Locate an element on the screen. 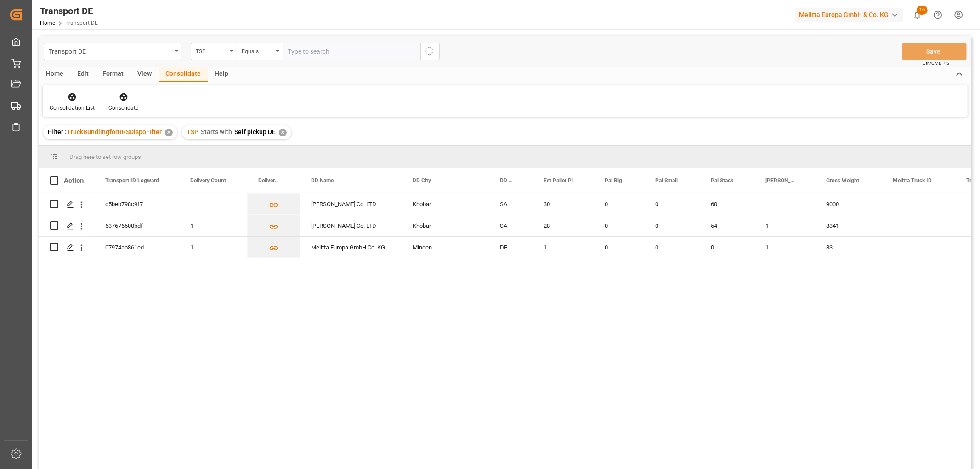 This screenshot has width=980, height=469. span: Pal Small is located at coordinates (666, 181).